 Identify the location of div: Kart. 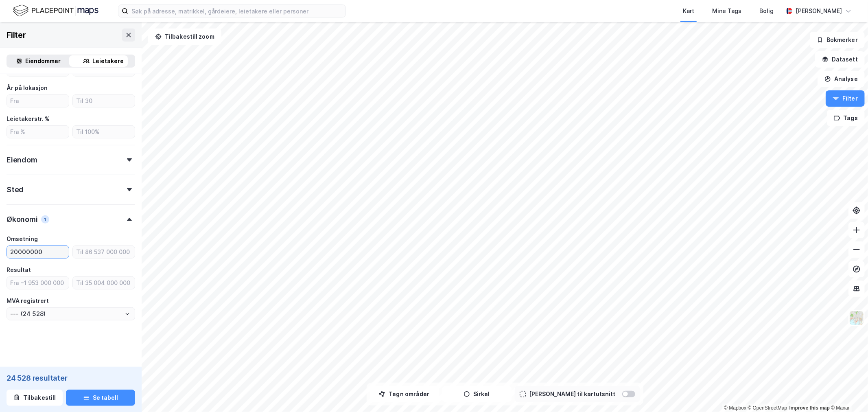
(688, 11).